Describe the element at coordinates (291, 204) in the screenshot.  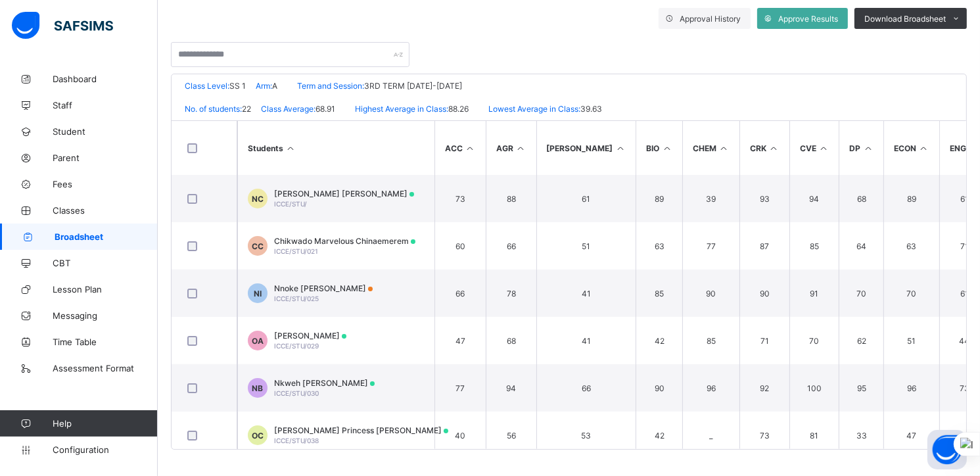
I see `span: ICCE/STU/` at that location.